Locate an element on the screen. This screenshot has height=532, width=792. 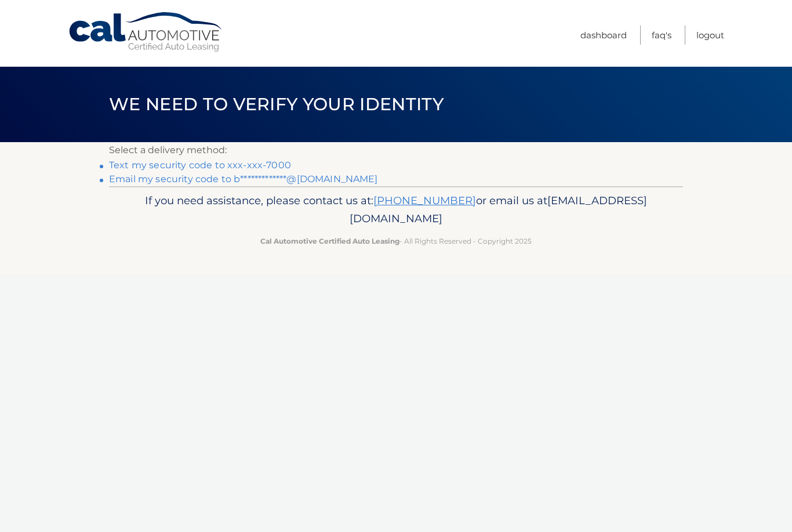
span: We need to verify your identity is located at coordinates (276, 104).